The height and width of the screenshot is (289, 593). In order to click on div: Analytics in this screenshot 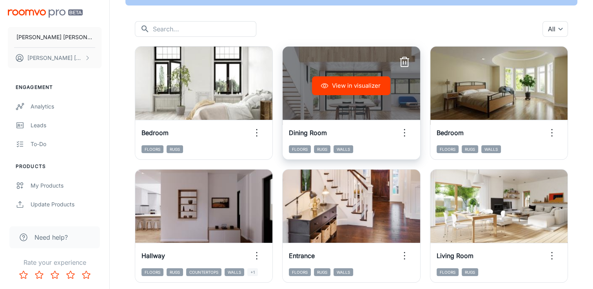, I will do `click(66, 107)`.